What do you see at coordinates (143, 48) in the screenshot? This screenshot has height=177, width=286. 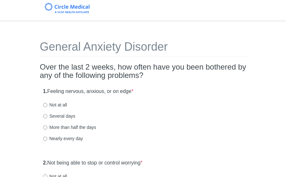 I see `h1: General Anxiety Disorder` at bounding box center [143, 48].